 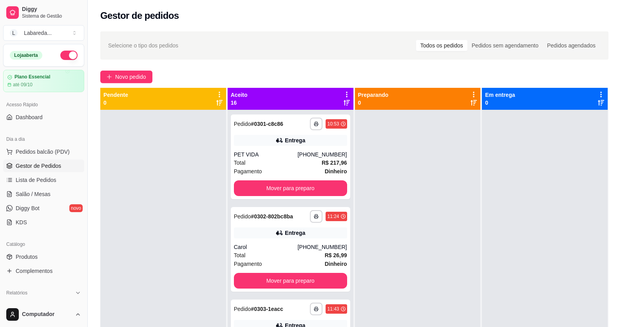 What do you see at coordinates (44, 208) in the screenshot?
I see `a: Diggy Botnovo` at bounding box center [44, 208].